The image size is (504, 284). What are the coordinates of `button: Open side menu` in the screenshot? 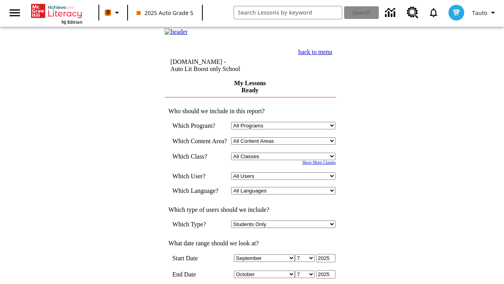 It's located at (15, 13).